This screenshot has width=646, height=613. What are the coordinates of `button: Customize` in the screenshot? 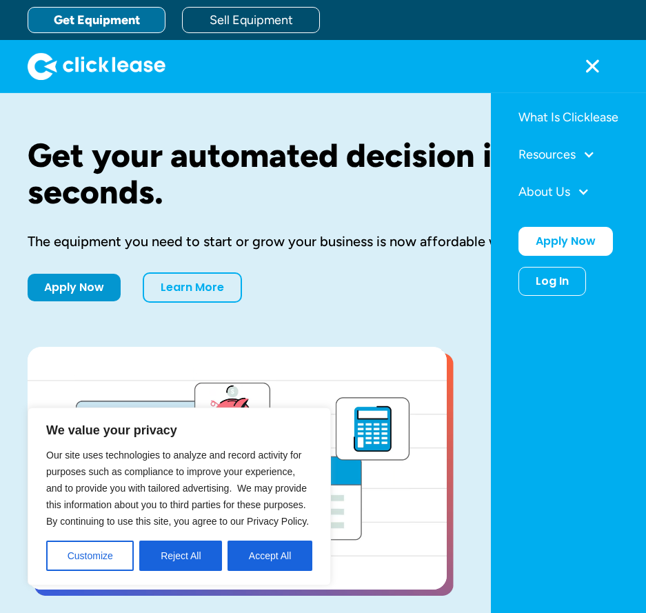 It's located at (90, 556).